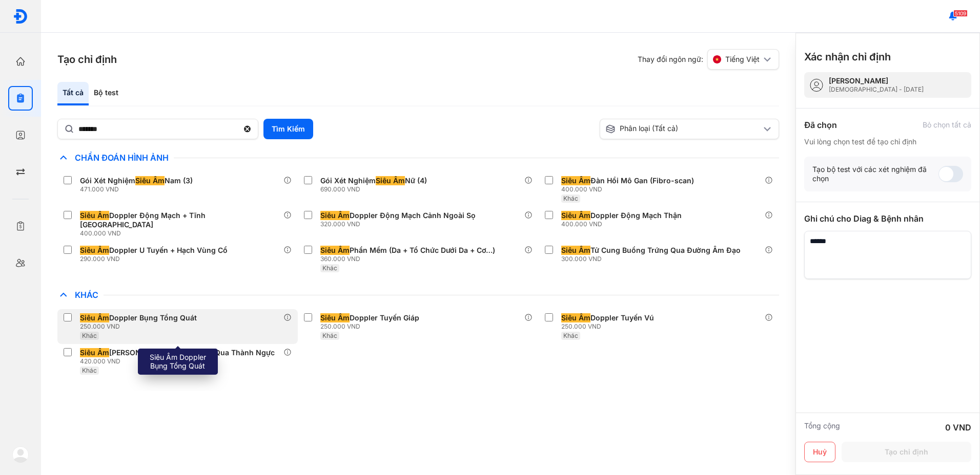 The image size is (980, 475). I want to click on div: Ghi chú cho Diag & Bệnh nhân, so click(887, 218).